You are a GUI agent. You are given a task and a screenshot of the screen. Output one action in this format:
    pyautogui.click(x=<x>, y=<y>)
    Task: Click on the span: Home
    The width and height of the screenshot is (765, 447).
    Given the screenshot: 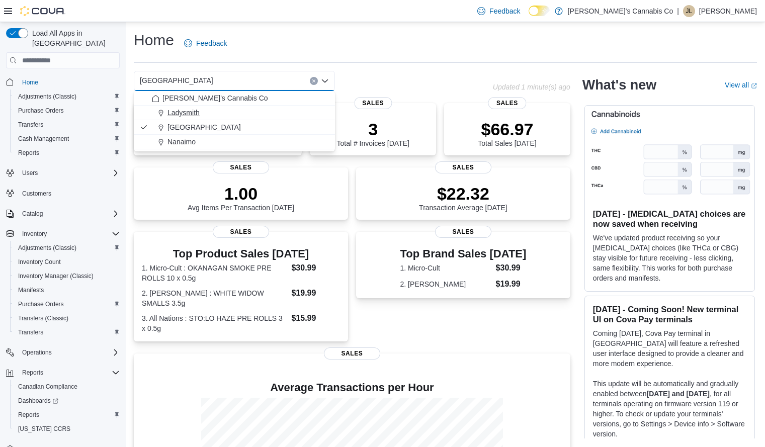 What is the action you would take?
    pyautogui.click(x=30, y=83)
    